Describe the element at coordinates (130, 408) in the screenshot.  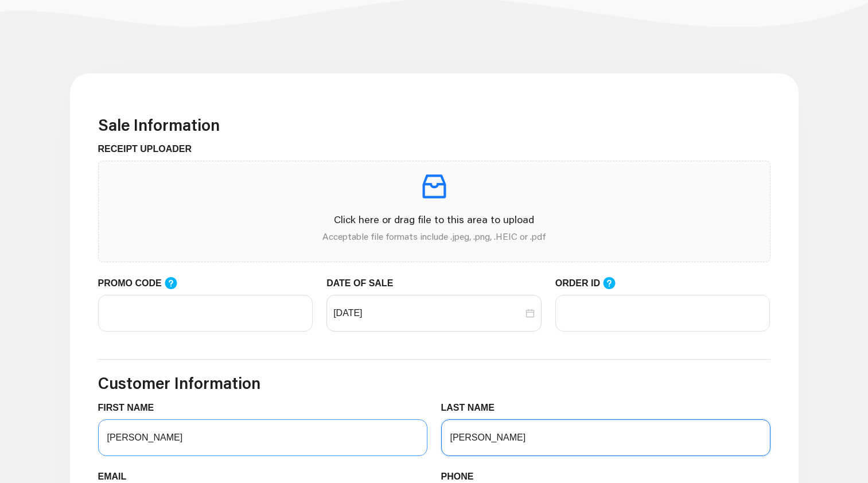
I see `label: FIRST NAME` at that location.